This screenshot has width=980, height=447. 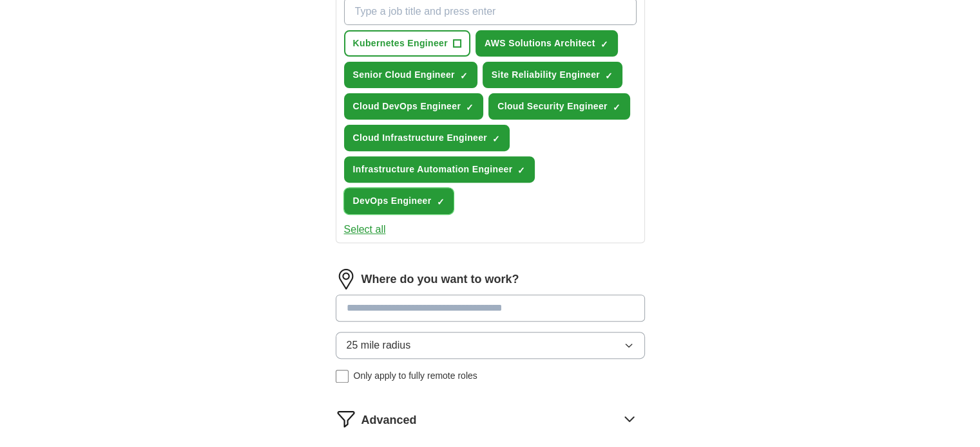 I want to click on span: AWS Solutions Architect, so click(x=540, y=43).